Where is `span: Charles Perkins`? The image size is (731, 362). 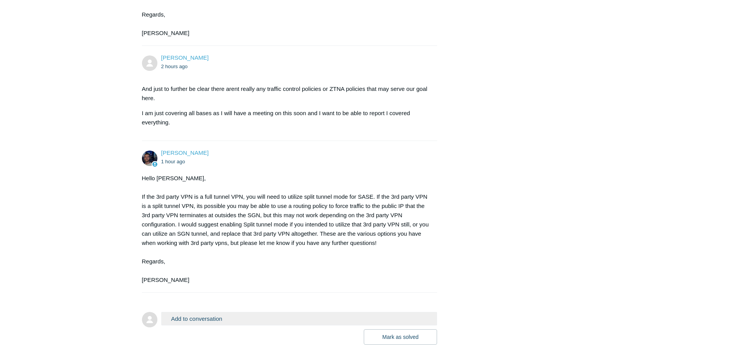
span: Charles Perkins is located at coordinates (185, 57).